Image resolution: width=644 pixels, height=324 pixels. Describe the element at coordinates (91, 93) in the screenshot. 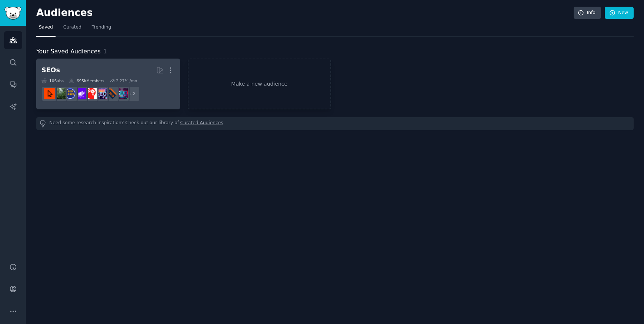

I see `img: TechSEO` at that location.